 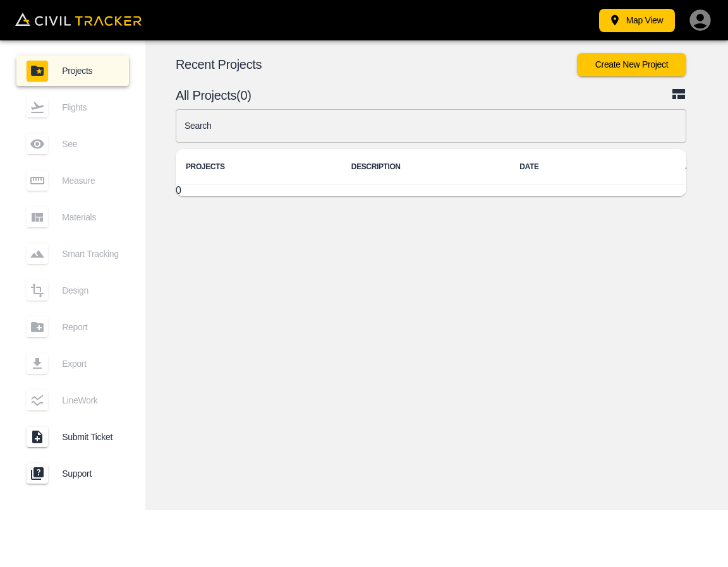 I want to click on span: Submit Ticket, so click(x=91, y=437).